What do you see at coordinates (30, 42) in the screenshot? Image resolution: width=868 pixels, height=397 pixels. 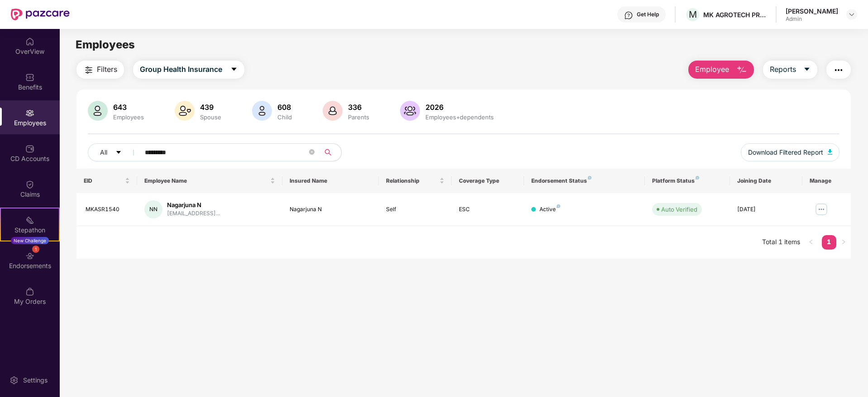 I see `img: svg+xml;base64,PHN2ZyBpZD0iSG9tZSIgeG1sbnM9Imh0dHA6Ly93d3cudzMub3JnLzIwMDAvc3ZnIiB3aWR0aD0iMjAiIG...` at bounding box center [30, 42].